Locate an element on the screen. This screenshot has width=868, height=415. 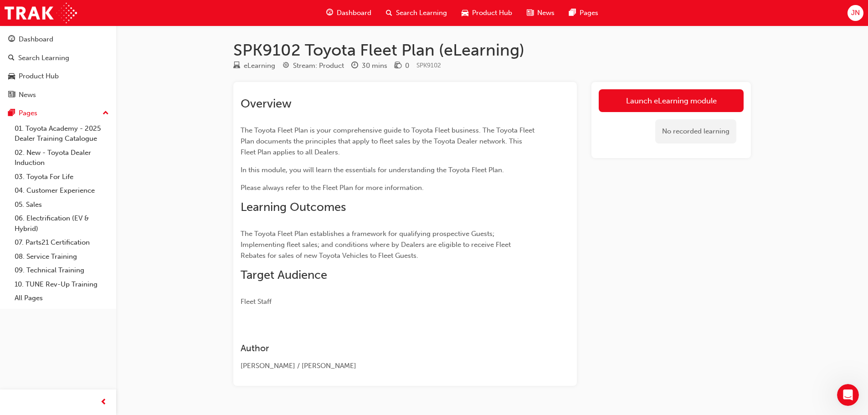
a: Dashboard is located at coordinates (58, 39).